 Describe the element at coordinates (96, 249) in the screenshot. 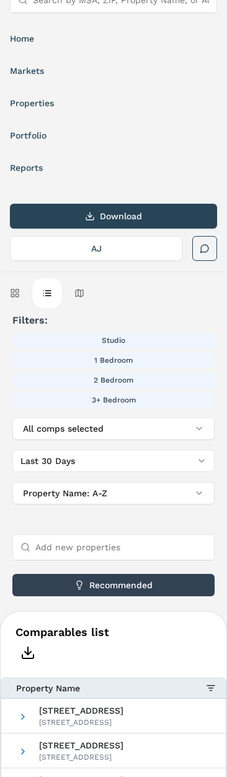

I see `span: AJ` at that location.